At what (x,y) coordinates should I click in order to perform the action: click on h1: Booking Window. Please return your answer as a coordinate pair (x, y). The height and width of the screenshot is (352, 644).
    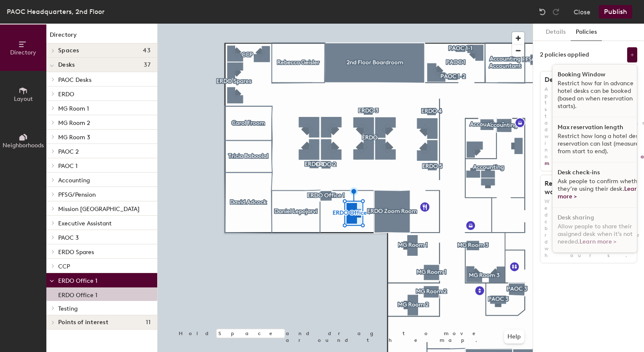
    Looking at the image, I should click on (581, 74).